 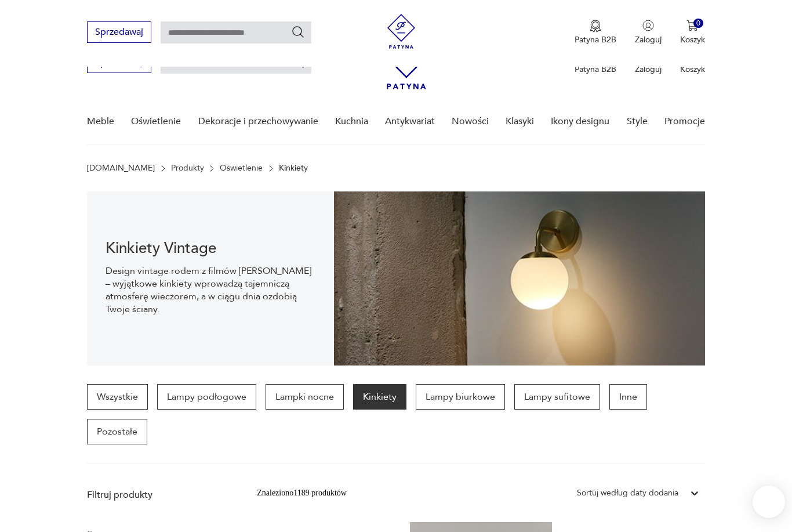 I want to click on p: Lampy sufitowe, so click(x=557, y=397).